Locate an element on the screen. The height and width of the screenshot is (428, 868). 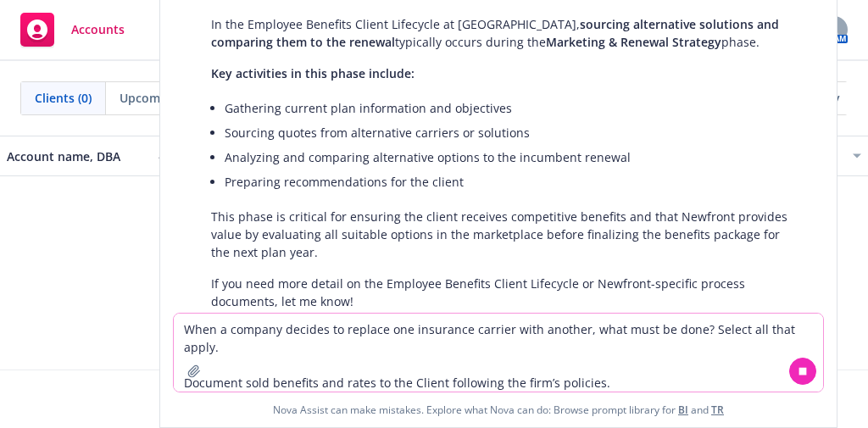
a: TR is located at coordinates (717, 409).